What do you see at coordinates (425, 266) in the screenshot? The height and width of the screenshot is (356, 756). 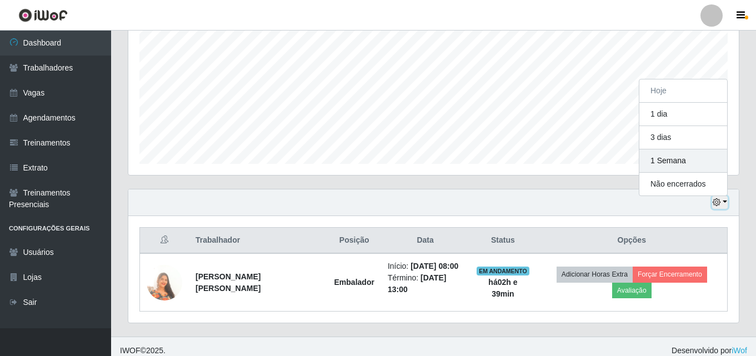 I see `li: Início:` at bounding box center [425, 266].